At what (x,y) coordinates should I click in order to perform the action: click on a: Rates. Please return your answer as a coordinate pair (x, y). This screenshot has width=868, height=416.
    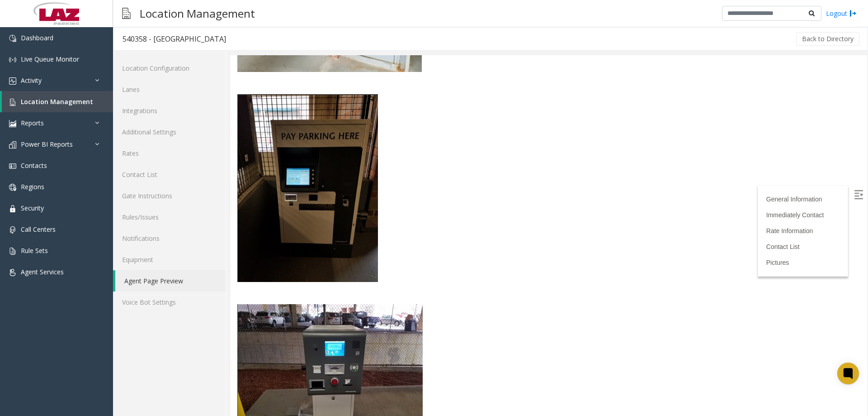
    Looking at the image, I should click on (169, 153).